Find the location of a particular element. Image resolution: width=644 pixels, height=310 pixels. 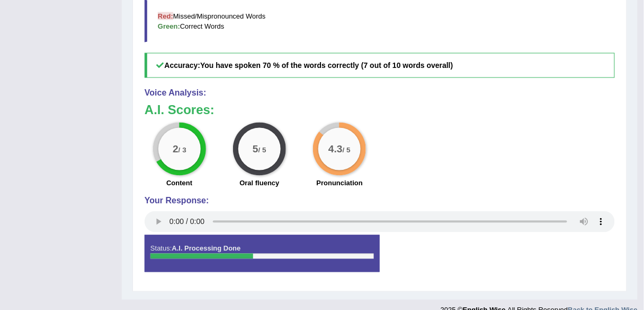

label: Content is located at coordinates (179, 183).